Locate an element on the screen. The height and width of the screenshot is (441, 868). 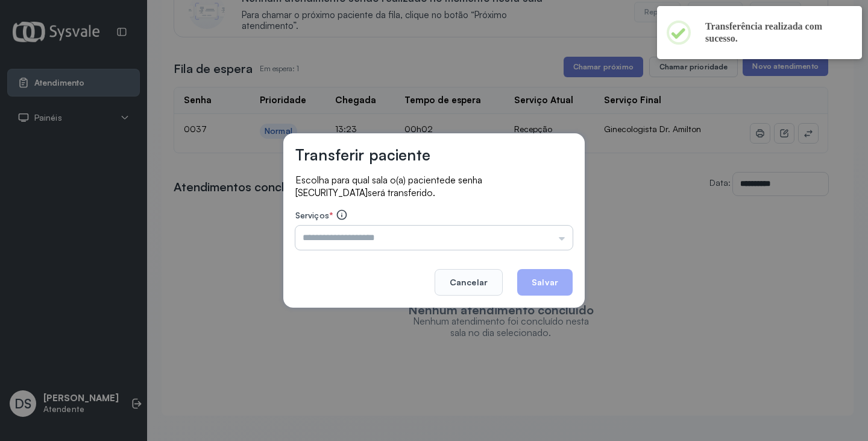
h3: Transferir paciente is located at coordinates (363, 154).